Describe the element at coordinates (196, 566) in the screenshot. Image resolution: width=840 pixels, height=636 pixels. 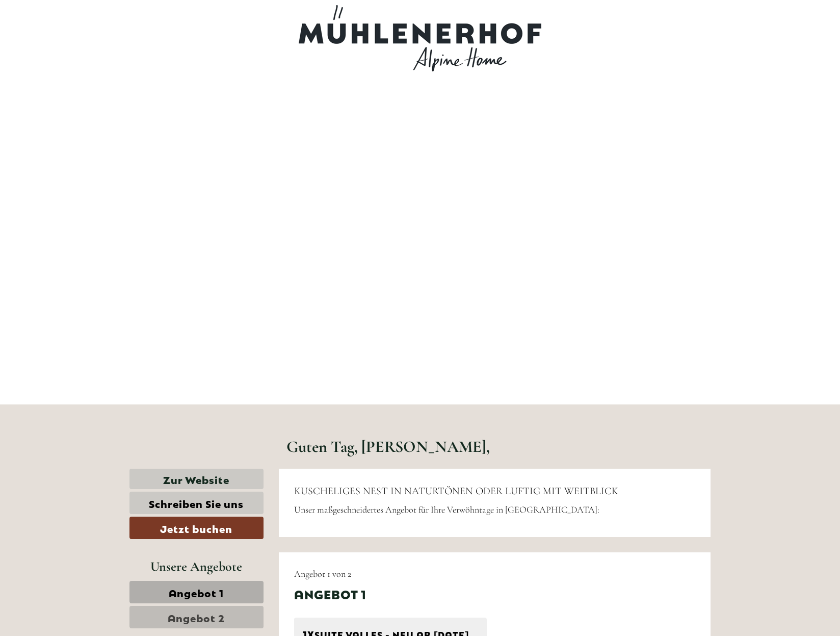
I see `div: Unsere Angebote` at that location.